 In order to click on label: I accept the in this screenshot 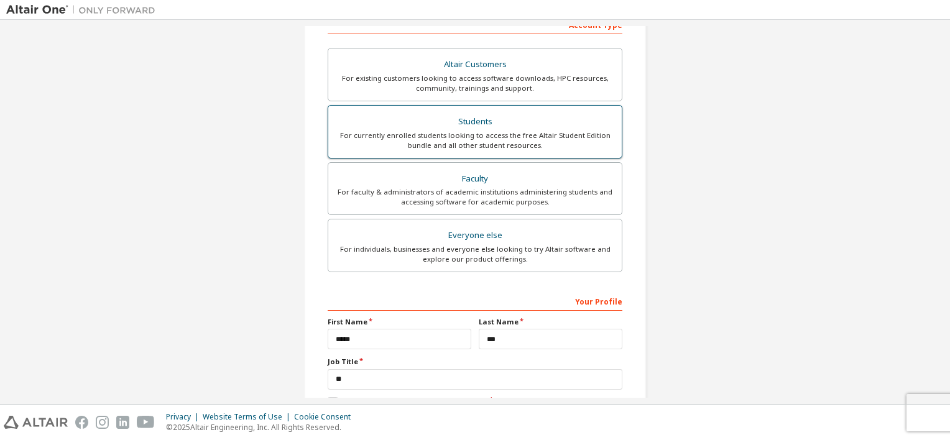, I will do `click(407, 402)`.